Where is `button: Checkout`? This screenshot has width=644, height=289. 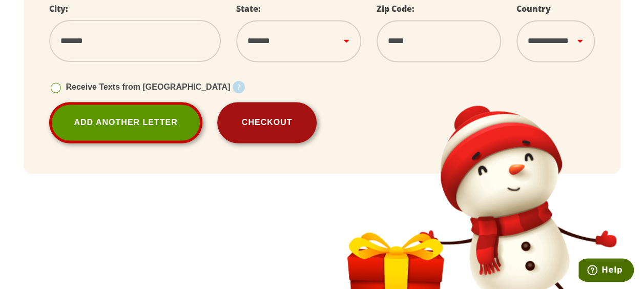 button: Checkout is located at coordinates (267, 122).